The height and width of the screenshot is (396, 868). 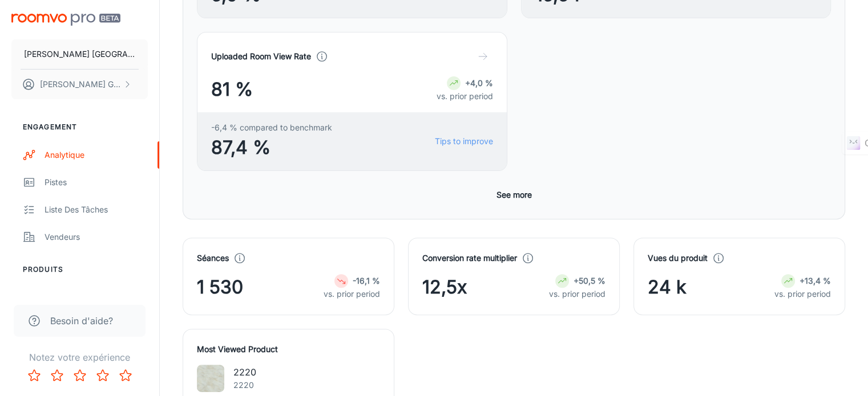 I want to click on div: Liste des tâches, so click(x=96, y=210).